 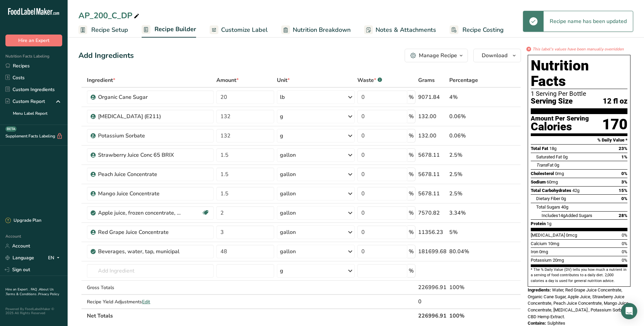 What do you see at coordinates (432, 213) in the screenshot?
I see `div: 7570.82` at bounding box center [432, 213].